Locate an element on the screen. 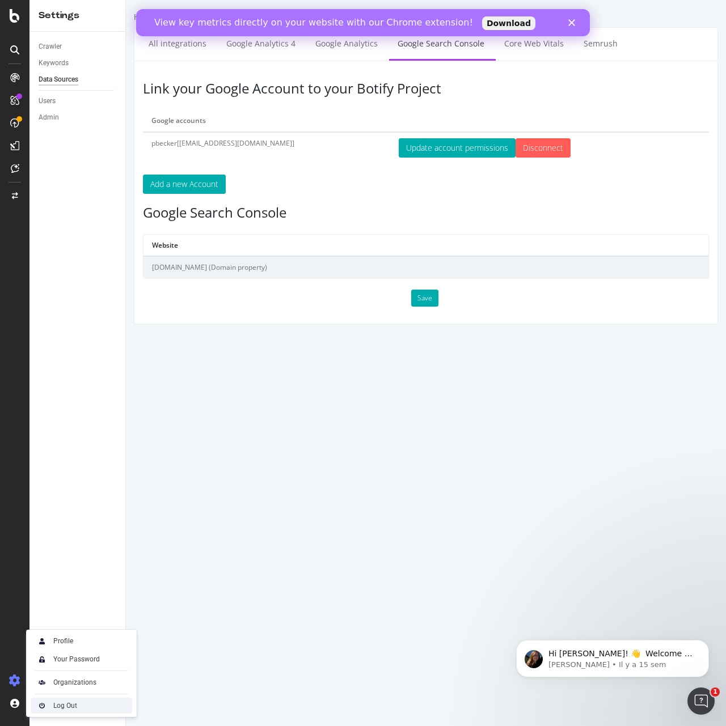 This screenshot has height=726, width=726. th: Google accounts is located at coordinates (141, 121).